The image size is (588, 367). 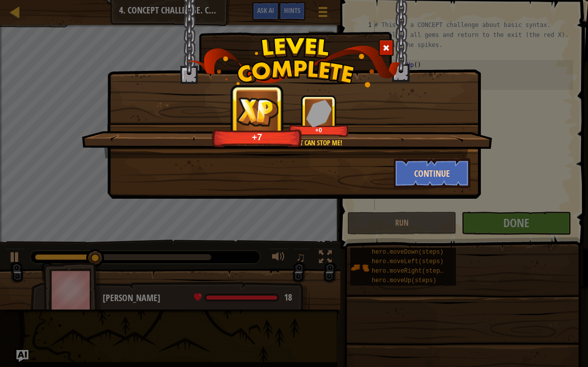 What do you see at coordinates (257, 137) in the screenshot?
I see `div: +7` at bounding box center [257, 137].